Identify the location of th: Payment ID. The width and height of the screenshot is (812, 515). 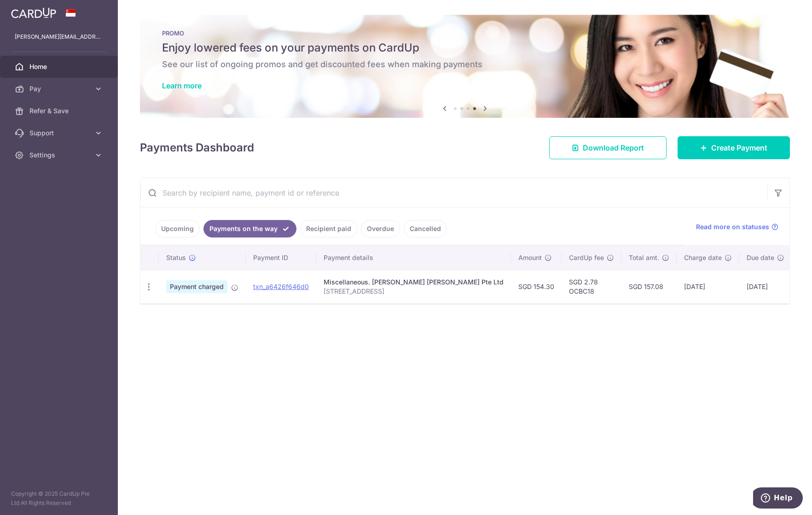
(281, 258).